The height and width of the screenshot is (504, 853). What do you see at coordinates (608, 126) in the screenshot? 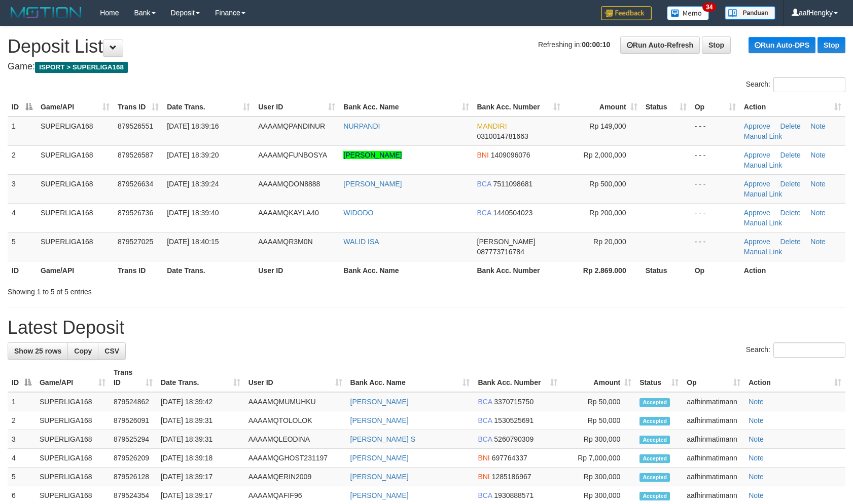
I see `span: Rp 149,000` at bounding box center [608, 126].